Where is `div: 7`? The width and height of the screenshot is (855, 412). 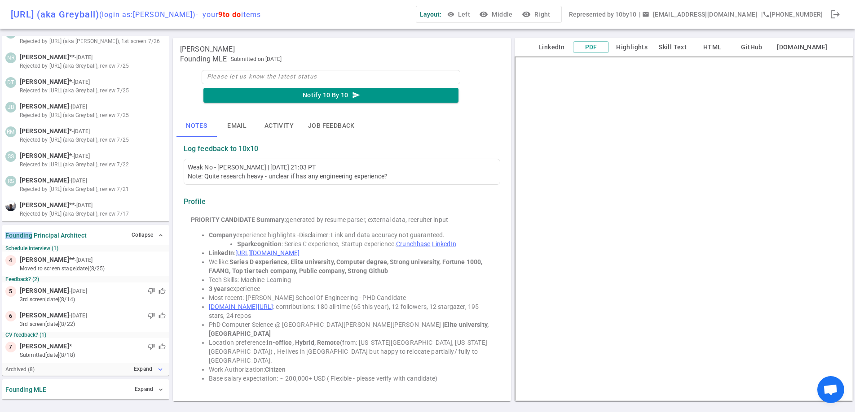 div: 7 is located at coordinates (11, 347).